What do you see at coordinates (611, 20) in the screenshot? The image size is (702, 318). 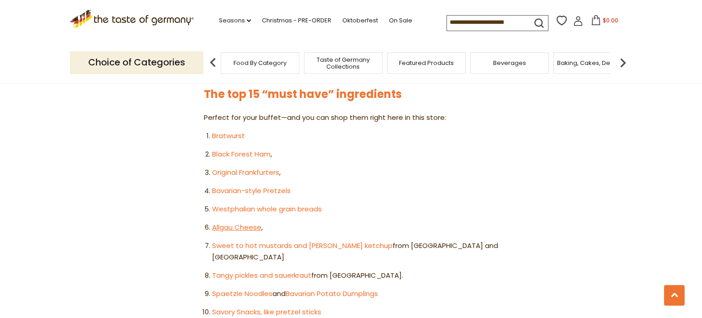 I see `span: $0.00` at bounding box center [611, 20].